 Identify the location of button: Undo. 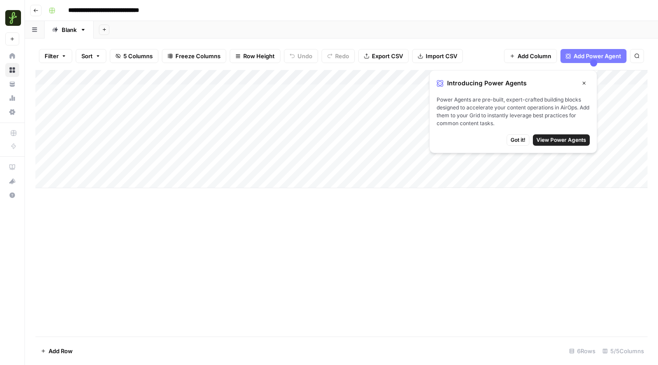
(301, 56).